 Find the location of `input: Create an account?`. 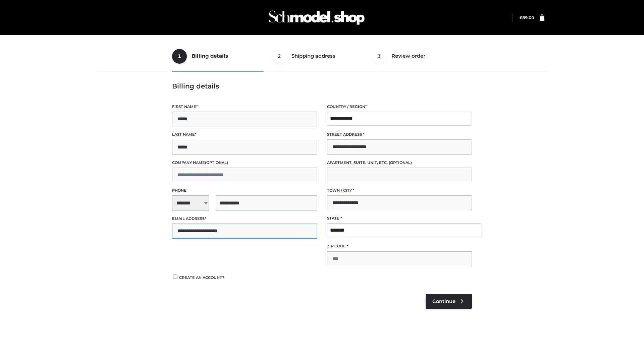

input: Create an account? is located at coordinates (175, 277).